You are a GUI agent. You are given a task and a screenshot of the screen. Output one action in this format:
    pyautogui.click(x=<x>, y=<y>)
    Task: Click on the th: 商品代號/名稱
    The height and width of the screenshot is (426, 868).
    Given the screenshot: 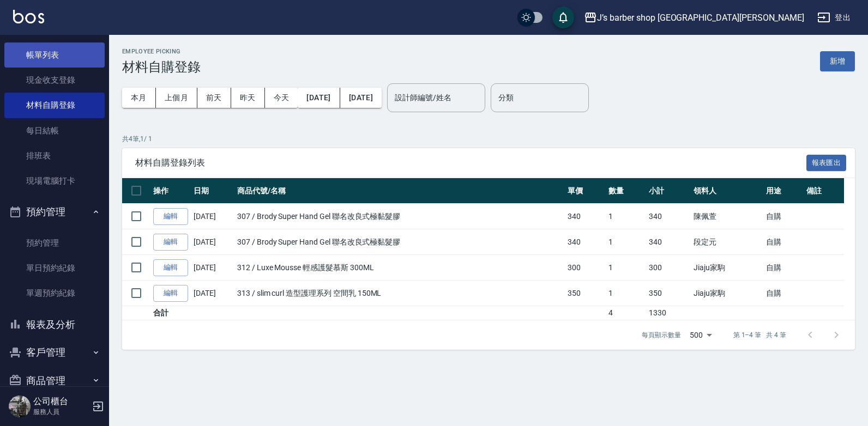 What is the action you would take?
    pyautogui.click(x=400, y=190)
    